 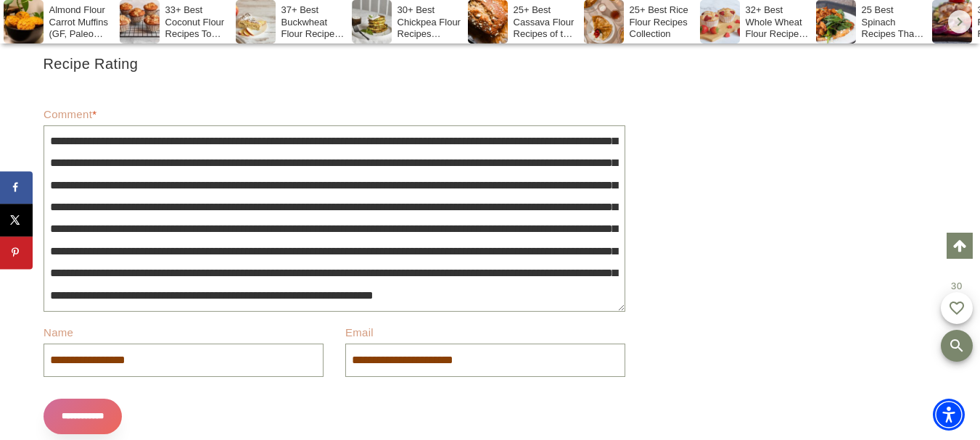 I want to click on div: Accessibility Menu, so click(x=949, y=415).